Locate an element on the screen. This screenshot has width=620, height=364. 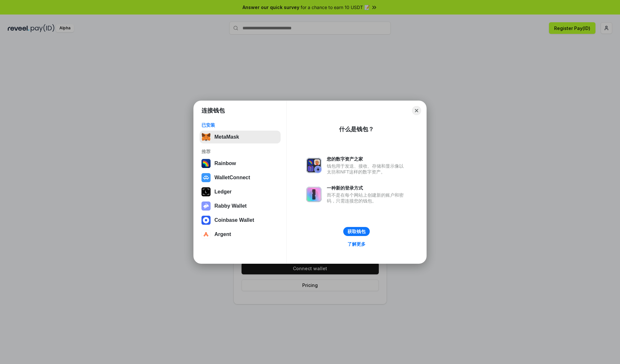
img: svg+xml,%3Csvg%20fill%3D%22none%22%20height%3D%2233%22%20viewBox%3D%220%200%2035%2033%22%20width%... is located at coordinates (206, 137).